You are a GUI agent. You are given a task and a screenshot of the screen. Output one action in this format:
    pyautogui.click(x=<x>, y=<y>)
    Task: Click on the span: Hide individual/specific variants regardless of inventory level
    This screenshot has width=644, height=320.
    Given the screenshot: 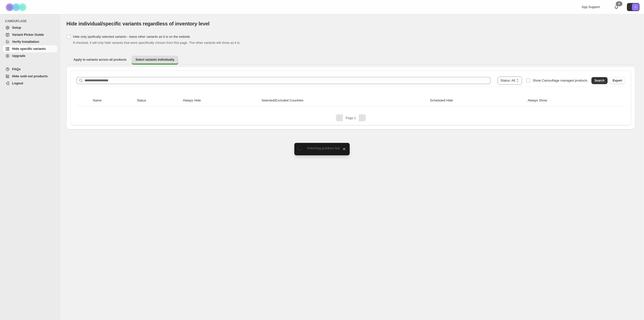 What is the action you would take?
    pyautogui.click(x=138, y=24)
    